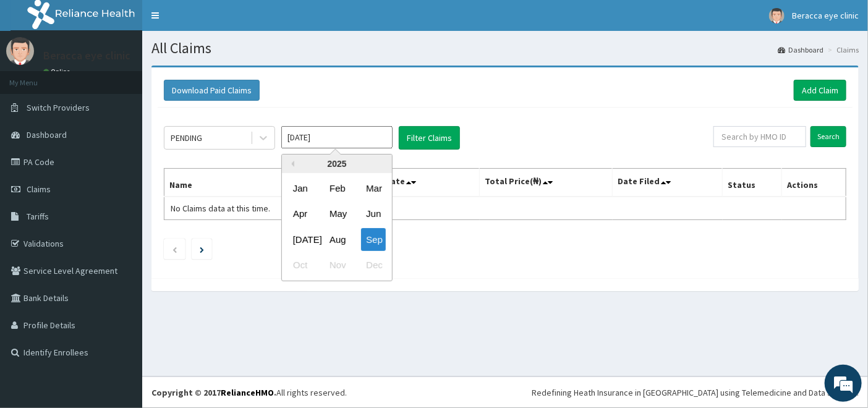  I want to click on button: Download Paid Claims, so click(211, 90).